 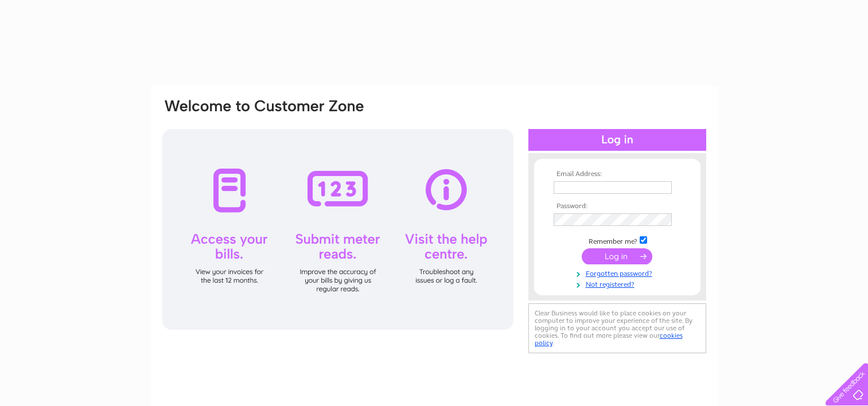 What do you see at coordinates (617, 241) in the screenshot?
I see `td: Remember me?` at bounding box center [617, 241].